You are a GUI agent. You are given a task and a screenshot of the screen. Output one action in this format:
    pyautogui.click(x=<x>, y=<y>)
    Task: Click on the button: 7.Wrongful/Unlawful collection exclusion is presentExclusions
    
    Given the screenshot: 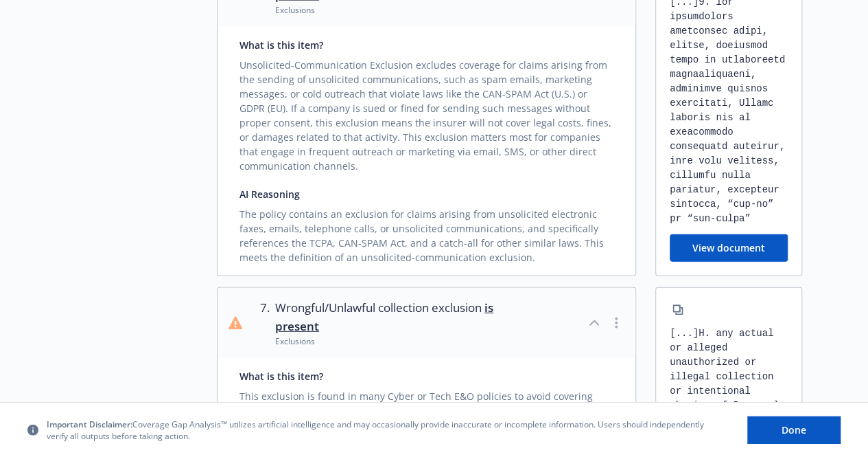 What is the action you would take?
    pyautogui.click(x=426, y=323)
    